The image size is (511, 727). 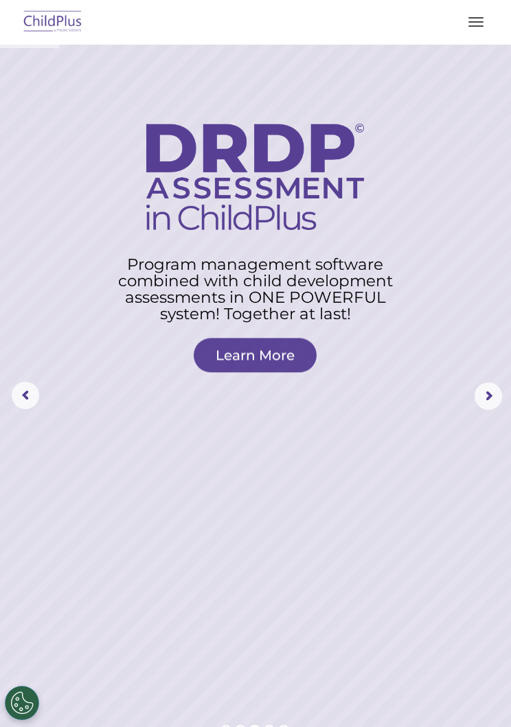 I want to click on span: Phone number, so click(x=248, y=141).